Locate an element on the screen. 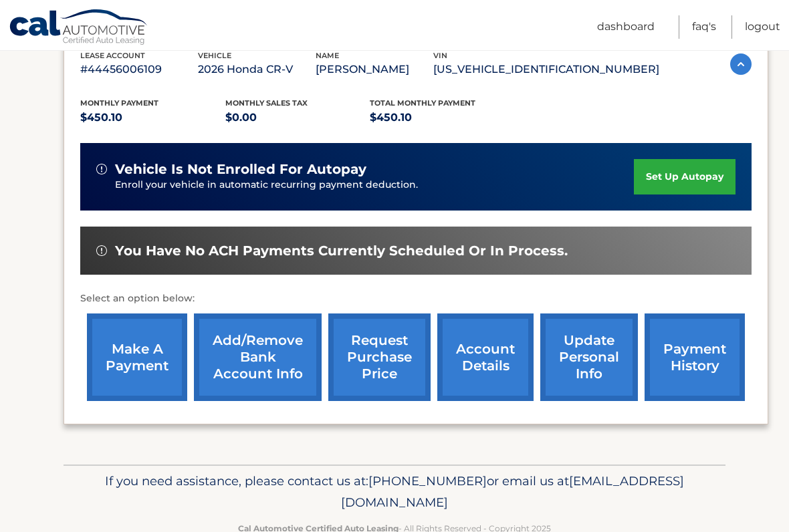 This screenshot has height=532, width=789. a: request purchase price is located at coordinates (379, 357).